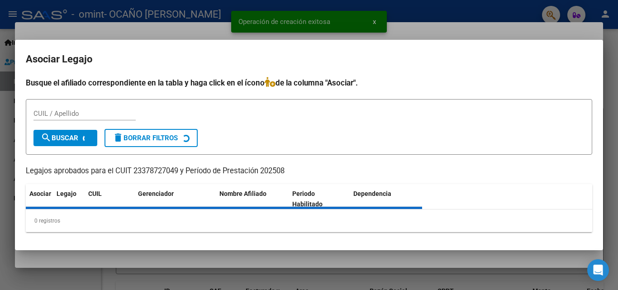  Describe the element at coordinates (319, 199) in the screenshot. I see `datatable-header-cell: Periodo Habilitado` at that location.